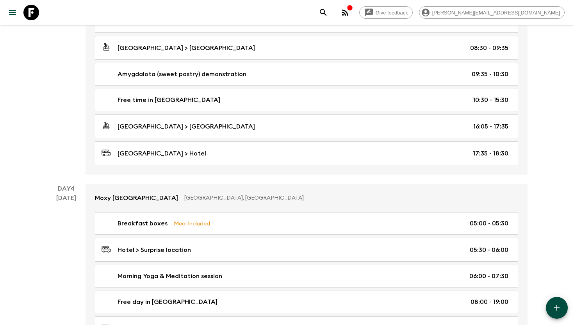 The image size is (574, 325). Describe the element at coordinates (489, 48) in the screenshot. I see `p: 08:30 - 09:35` at that location.